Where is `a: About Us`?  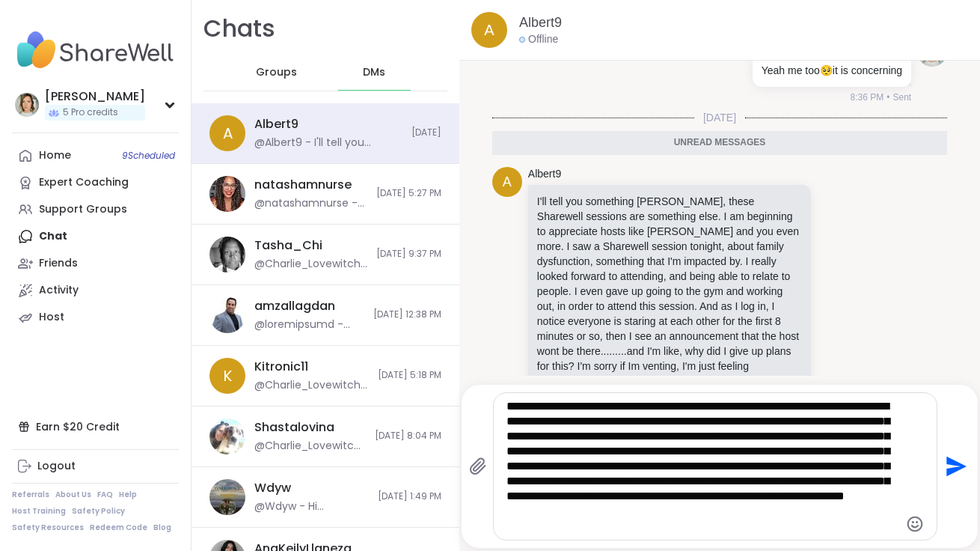
a: About Us is located at coordinates (74, 495).